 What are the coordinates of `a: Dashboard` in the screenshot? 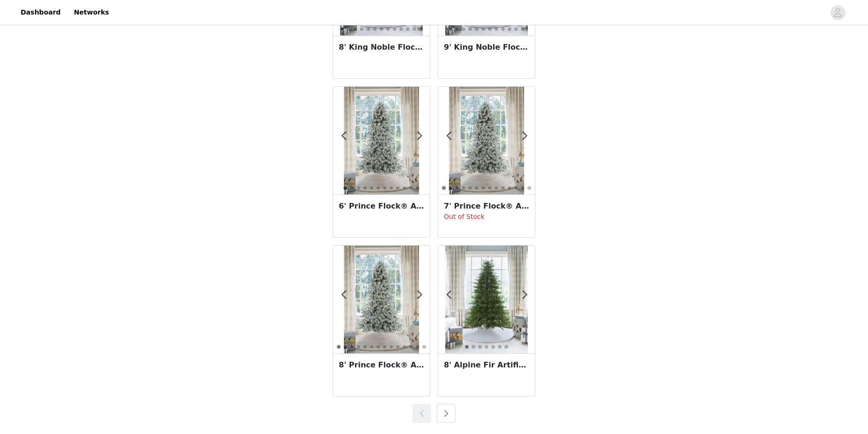 It's located at (40, 12).